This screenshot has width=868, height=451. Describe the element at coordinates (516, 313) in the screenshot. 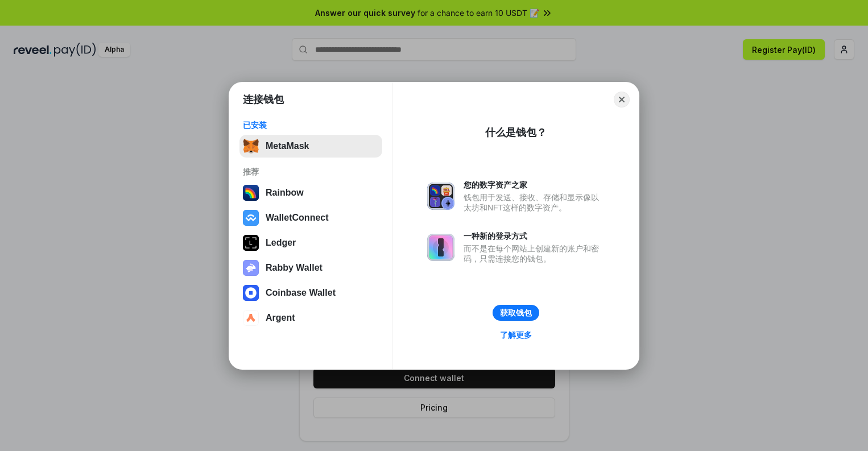

I see `div: 获取钱包` at that location.